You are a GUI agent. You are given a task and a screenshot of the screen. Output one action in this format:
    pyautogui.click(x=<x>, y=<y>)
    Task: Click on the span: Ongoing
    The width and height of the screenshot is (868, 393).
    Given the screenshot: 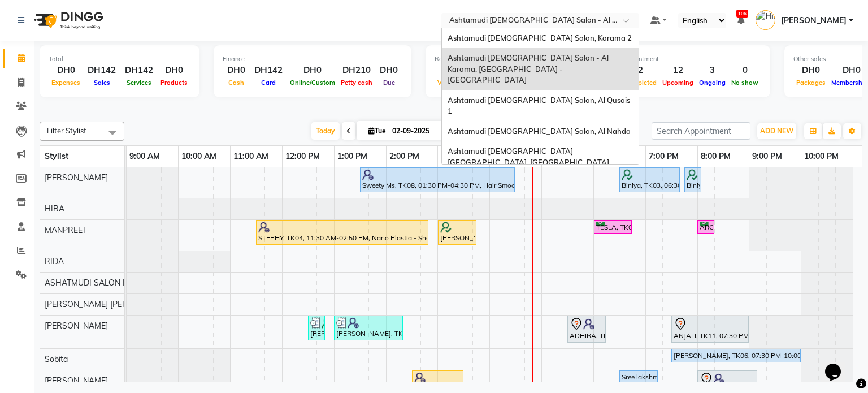 What is the action you would take?
    pyautogui.click(x=712, y=83)
    